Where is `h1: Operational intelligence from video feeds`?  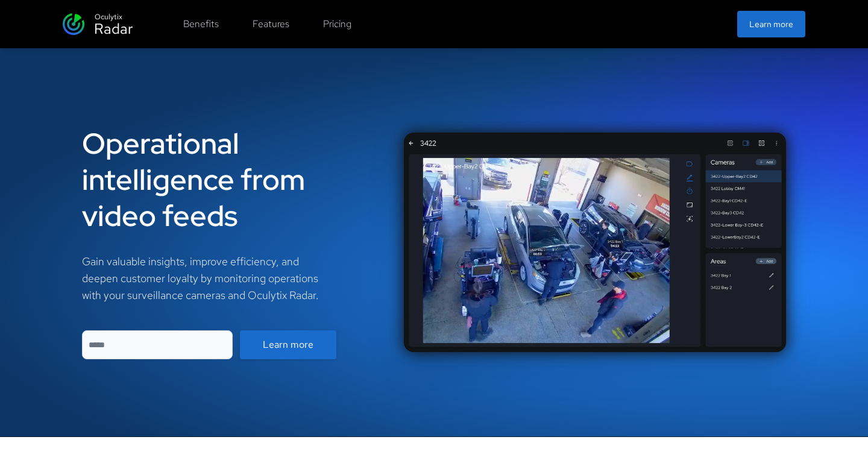
h1: Operational intelligence from video feeds is located at coordinates (209, 180).